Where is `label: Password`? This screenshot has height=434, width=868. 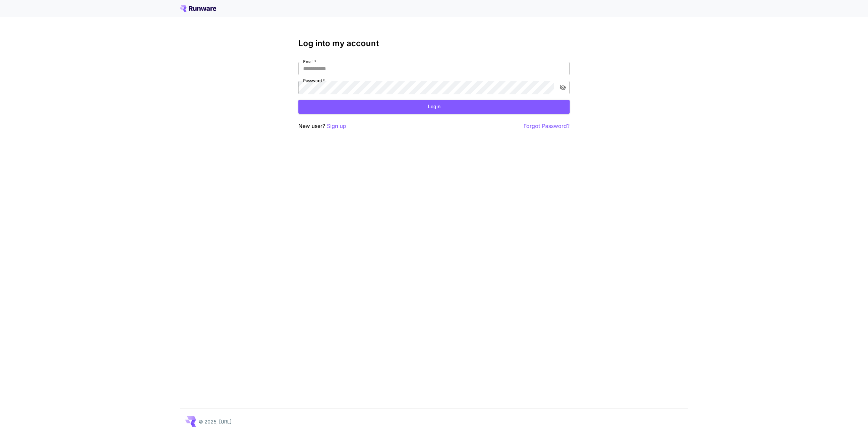 label: Password is located at coordinates (314, 80).